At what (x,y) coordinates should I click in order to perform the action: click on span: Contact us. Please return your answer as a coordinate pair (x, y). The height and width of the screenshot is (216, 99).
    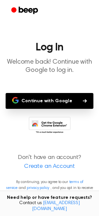
    Looking at the image, I should click on (49, 206).